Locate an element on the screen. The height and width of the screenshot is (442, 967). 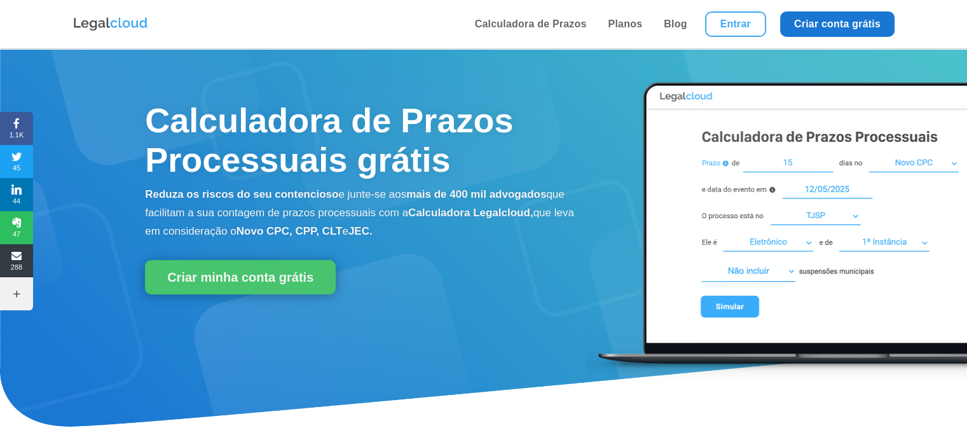
b: JEC. is located at coordinates (360, 231).